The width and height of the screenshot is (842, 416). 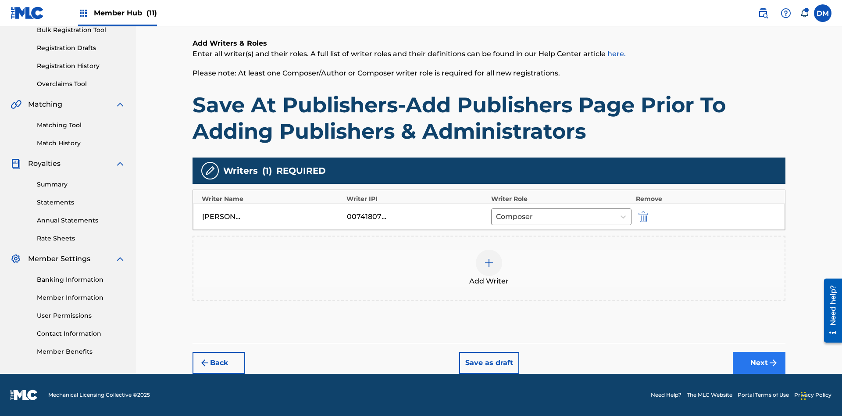 What do you see at coordinates (45, 104) in the screenshot?
I see `span: Matching` at bounding box center [45, 104].